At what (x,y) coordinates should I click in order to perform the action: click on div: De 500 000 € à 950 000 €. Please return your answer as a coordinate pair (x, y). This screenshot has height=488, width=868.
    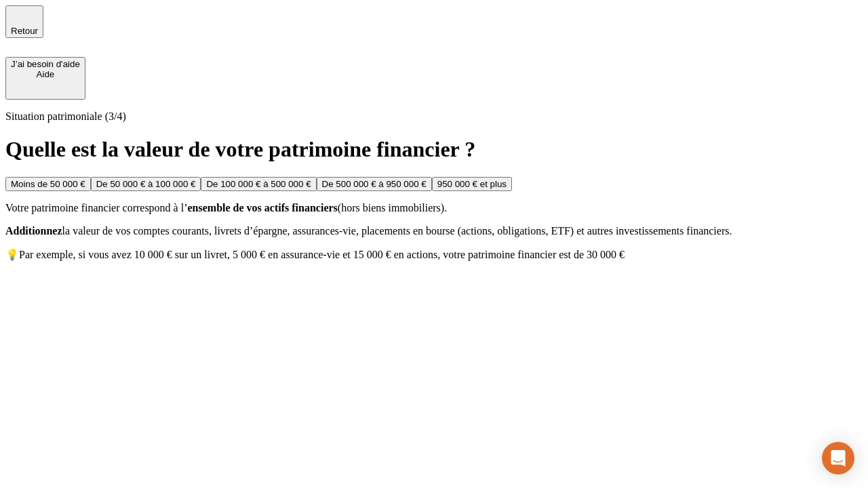
    Looking at the image, I should click on (374, 183).